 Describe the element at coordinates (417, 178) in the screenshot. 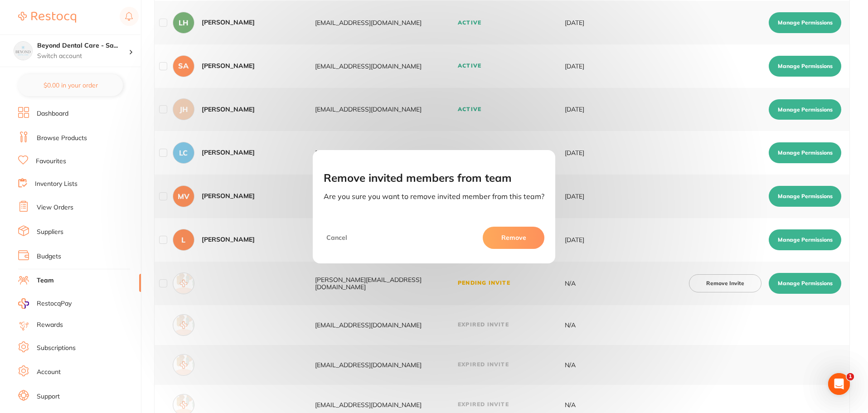

I see `h2: Remove invited members from team` at that location.